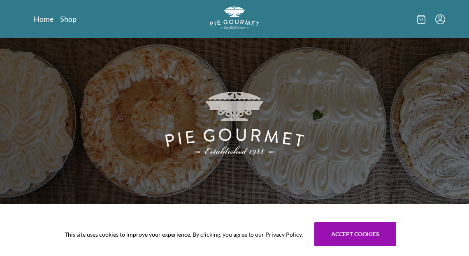 This screenshot has width=469, height=256. Describe the element at coordinates (355, 234) in the screenshot. I see `button: Accept cookies` at that location.